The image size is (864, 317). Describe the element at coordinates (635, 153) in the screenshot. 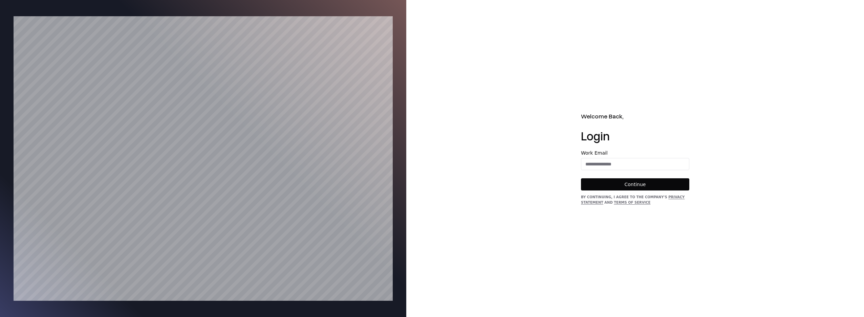

I see `label: Work Email` at that location.